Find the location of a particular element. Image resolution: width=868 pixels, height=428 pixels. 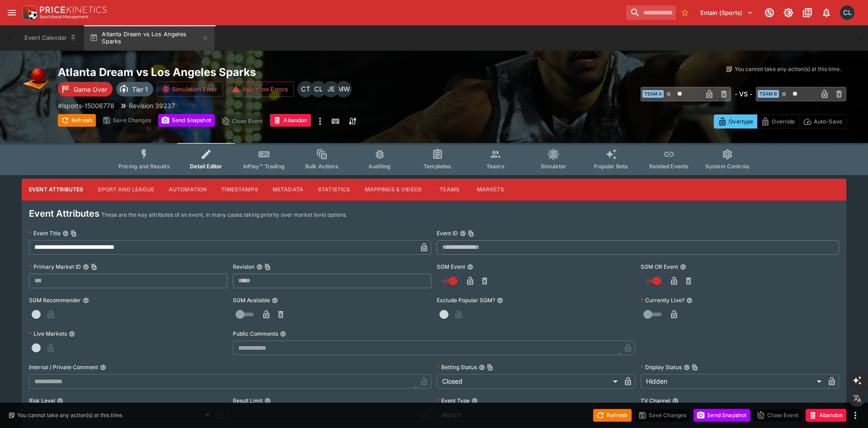

button: Currently Live? is located at coordinates (689, 300).